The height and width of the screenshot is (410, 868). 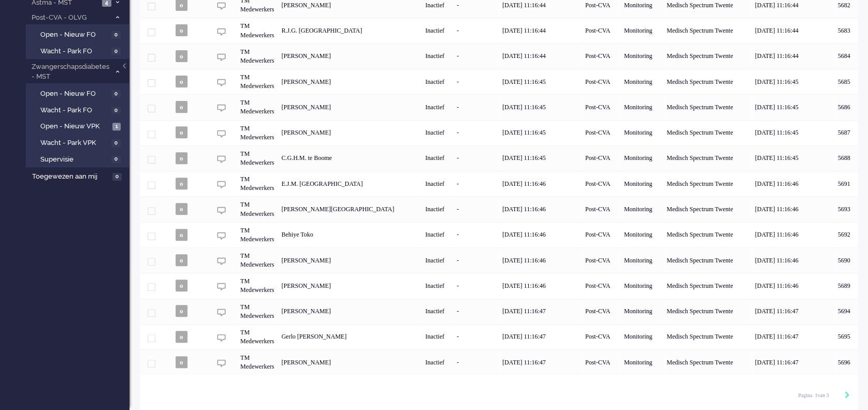 I want to click on span: Open - Nieuw FO, so click(x=74, y=35).